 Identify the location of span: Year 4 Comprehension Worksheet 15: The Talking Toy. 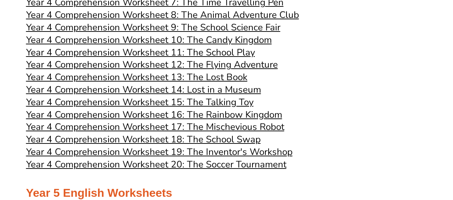
(140, 102).